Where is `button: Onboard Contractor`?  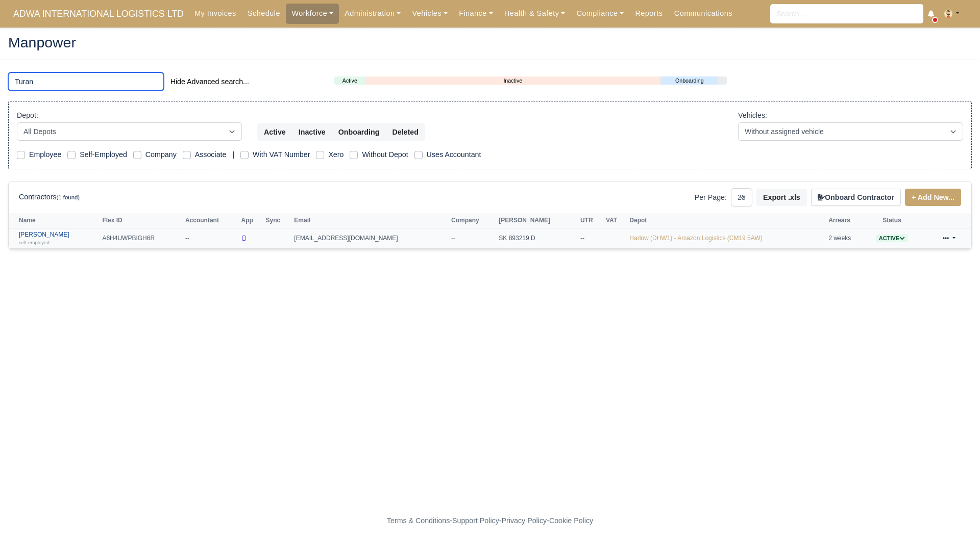
button: Onboard Contractor is located at coordinates (856, 197).